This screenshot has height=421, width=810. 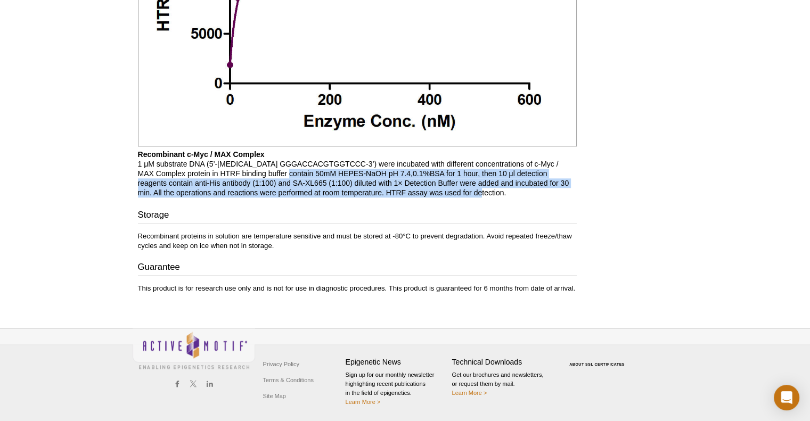 What do you see at coordinates (357, 268) in the screenshot?
I see `h3: Guarantee` at bounding box center [357, 268].